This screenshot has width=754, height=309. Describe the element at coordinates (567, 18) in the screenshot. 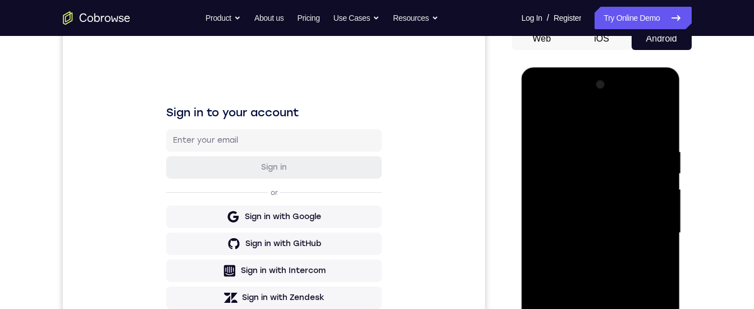

I see `a: Register` at that location.